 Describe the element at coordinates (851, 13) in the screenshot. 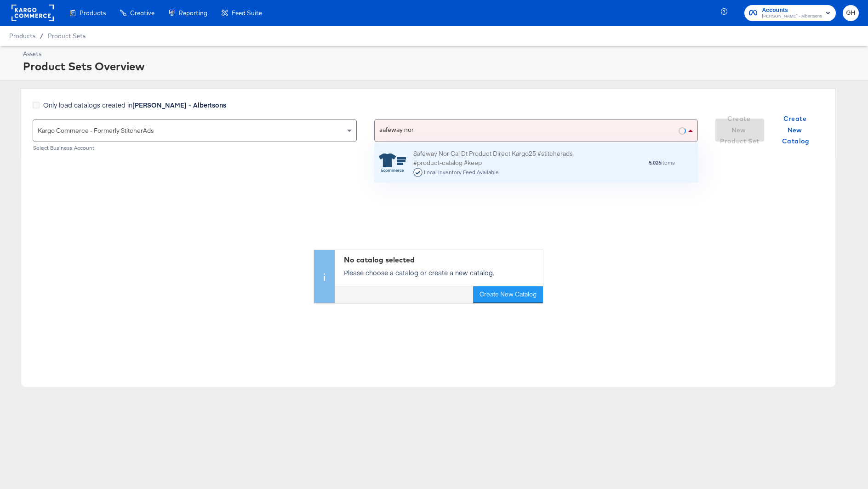

I see `span: GH` at that location.